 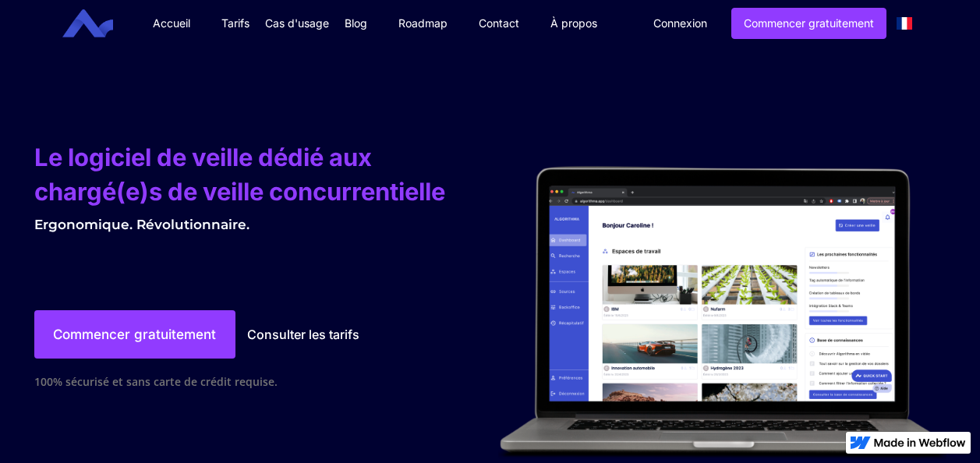 I want to click on h1: Le logiciel de veille dédié aux chargé(e)s de veille concurrentielle, so click(x=258, y=175).